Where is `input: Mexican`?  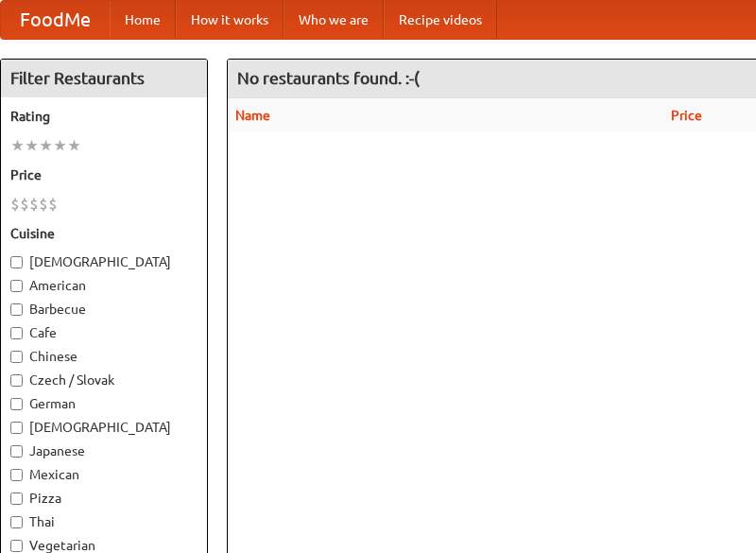 input: Mexican is located at coordinates (16, 474).